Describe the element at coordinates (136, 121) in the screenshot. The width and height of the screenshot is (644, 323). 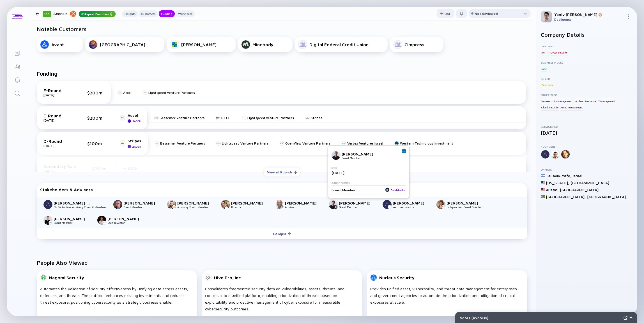
I see `div: Leader` at that location.